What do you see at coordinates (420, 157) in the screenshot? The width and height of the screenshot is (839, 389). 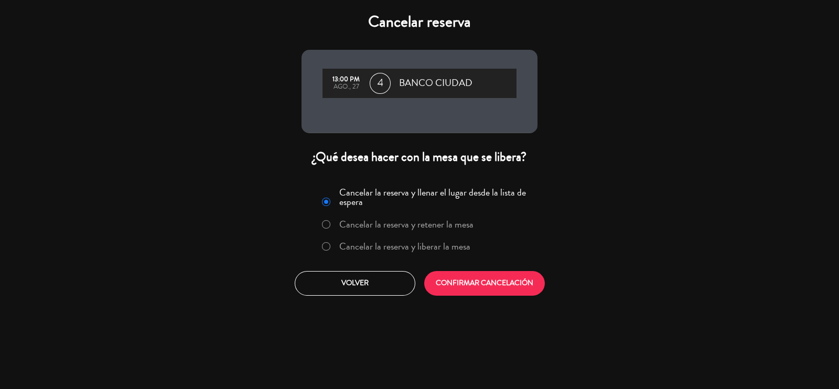 I see `div: ¿Qué desea hacer con la mesa que se libera?` at bounding box center [420, 157].